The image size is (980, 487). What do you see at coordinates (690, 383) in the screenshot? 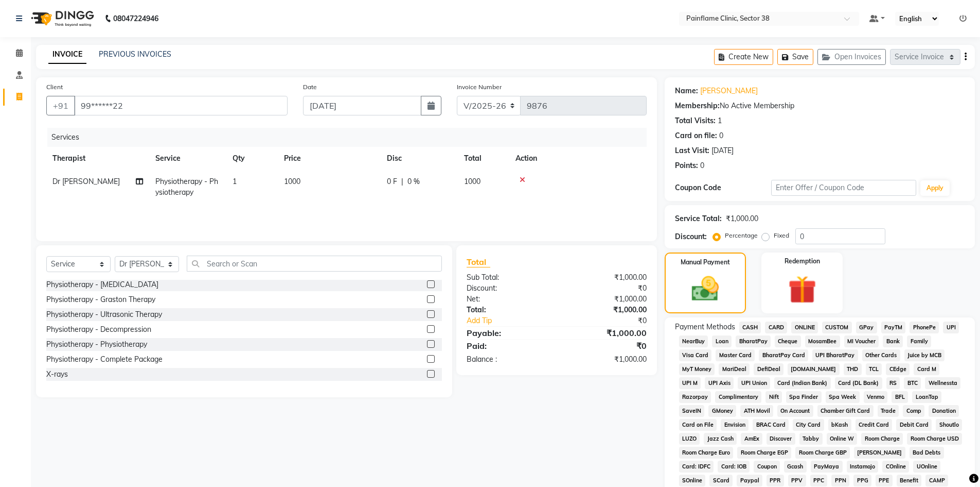
I see `span: UPI M` at bounding box center [690, 383].